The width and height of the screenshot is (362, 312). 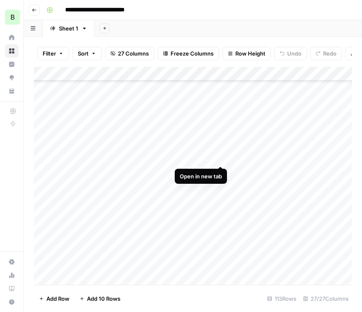 I want to click on div: 27/27 Columns, so click(x=326, y=299).